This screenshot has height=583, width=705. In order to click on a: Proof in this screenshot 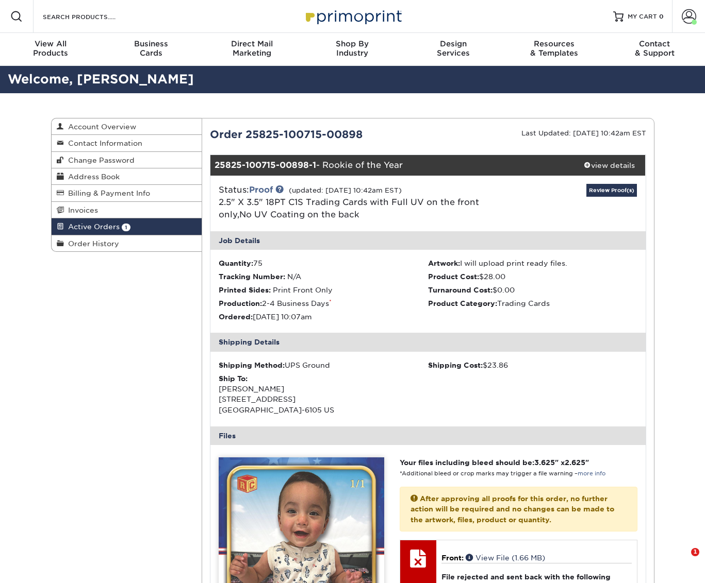, I will do `click(261, 190)`.